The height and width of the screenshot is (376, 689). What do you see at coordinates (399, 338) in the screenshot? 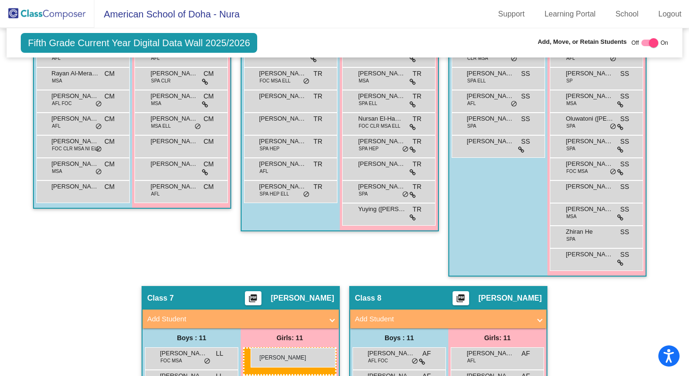
I see `div: Boys : 11` at bounding box center [399, 338].